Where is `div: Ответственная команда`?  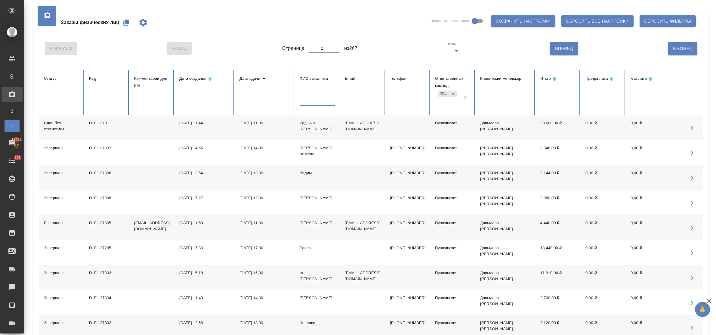
div: Ответственная команда is located at coordinates (453, 82).